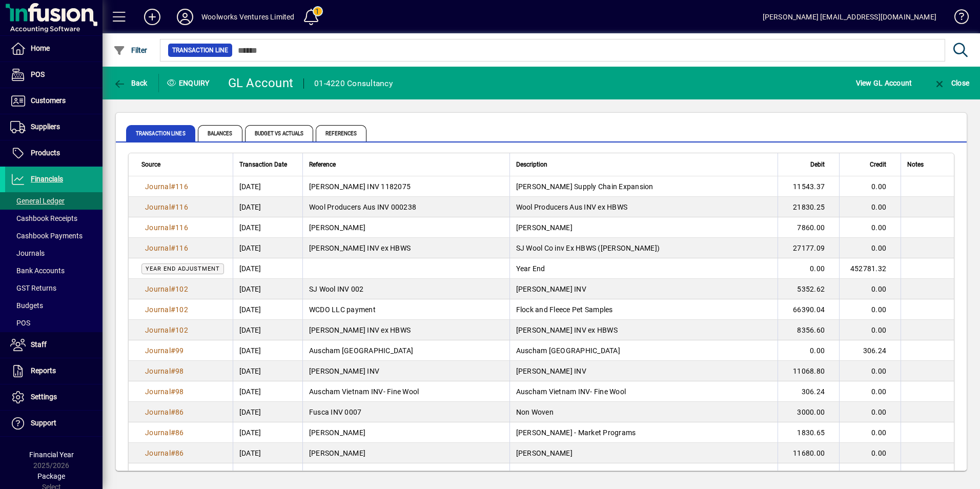 Image resolution: width=980 pixels, height=489 pixels. What do you see at coordinates (27, 306) in the screenshot?
I see `span: Budgets` at bounding box center [27, 306].